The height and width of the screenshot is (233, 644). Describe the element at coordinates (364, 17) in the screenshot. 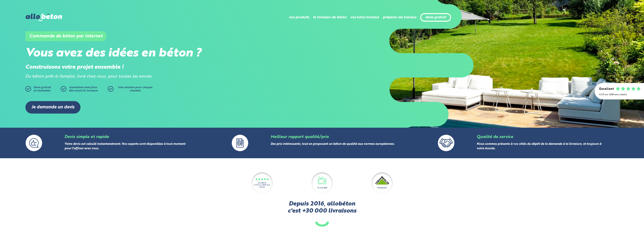

I see `li: nos tutos travaux` at that location.